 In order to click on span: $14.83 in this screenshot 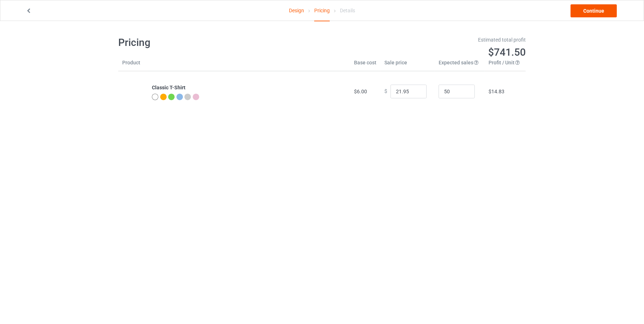, I will do `click(496, 91)`.